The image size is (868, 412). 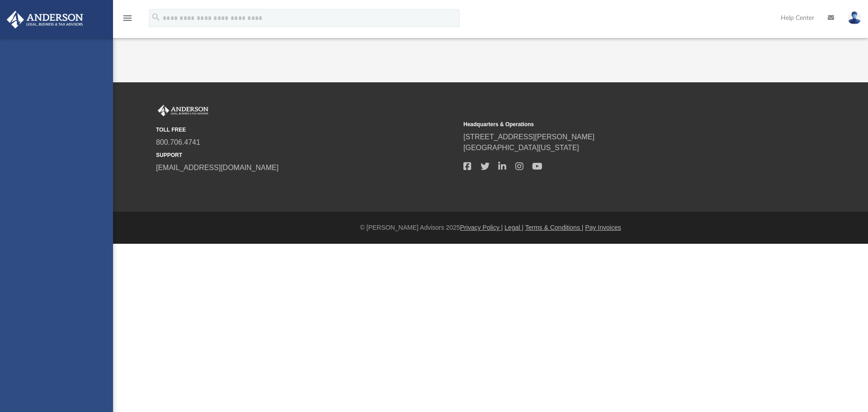 I want to click on a: 800.706.4741, so click(x=178, y=142).